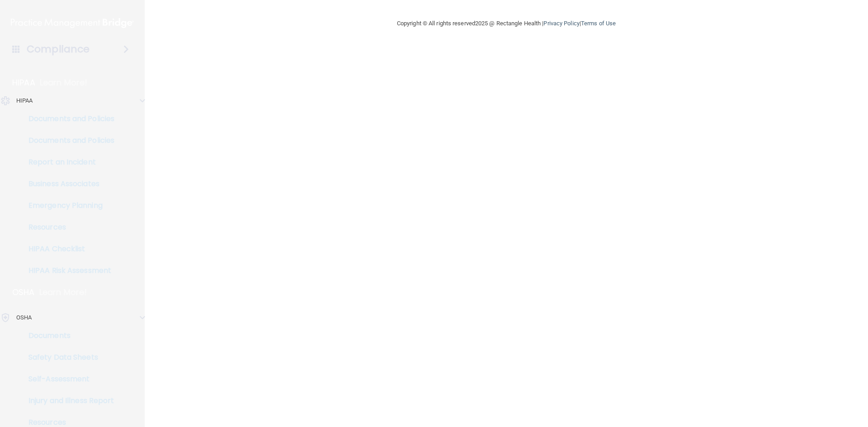 This screenshot has height=427, width=868. Describe the element at coordinates (598, 23) in the screenshot. I see `a: Terms of Use` at that location.